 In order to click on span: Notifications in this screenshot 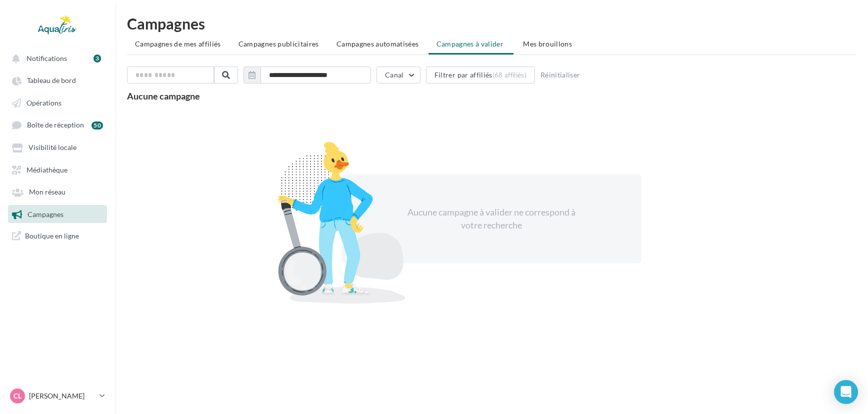, I will do `click(47, 58)`.